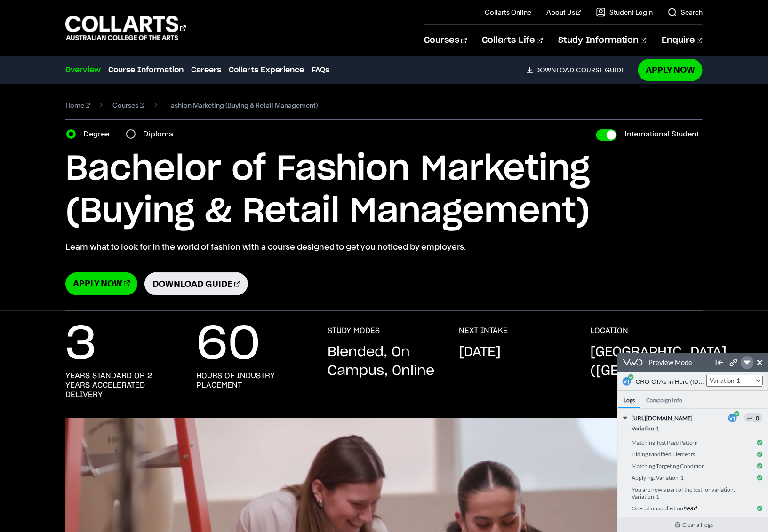 The width and height of the screenshot is (768, 532). Describe the element at coordinates (83, 70) in the screenshot. I see `a: Overview` at that location.